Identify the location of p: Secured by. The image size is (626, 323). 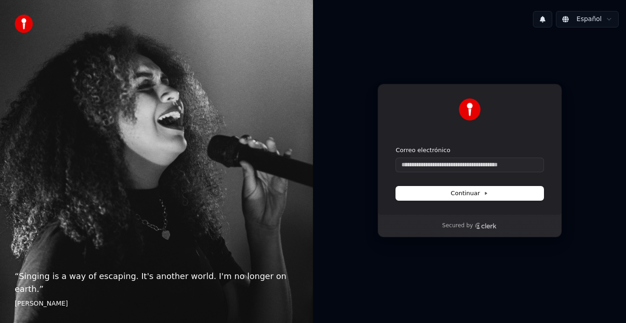
(457, 226).